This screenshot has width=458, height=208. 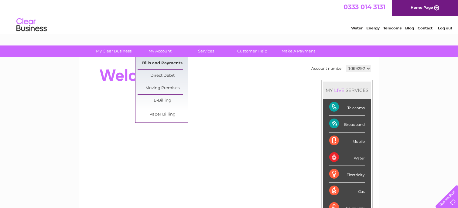 I want to click on div: MY SERVICES, so click(x=347, y=90).